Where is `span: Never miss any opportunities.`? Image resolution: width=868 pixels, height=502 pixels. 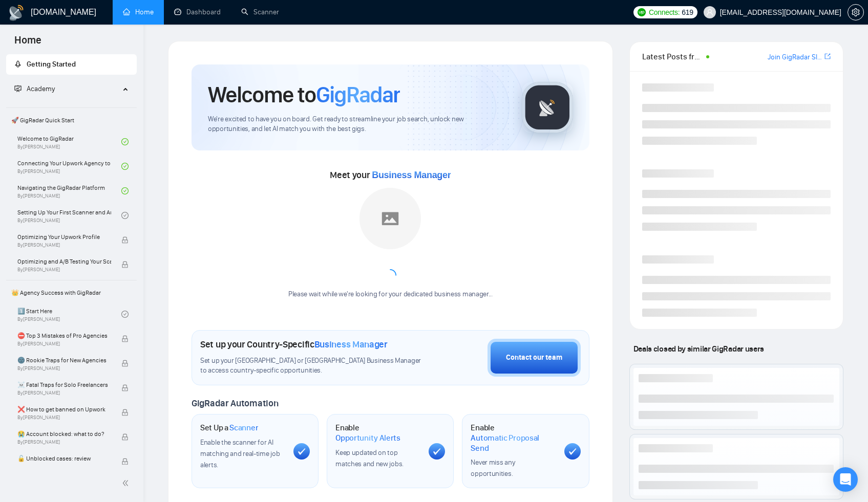 span: Never miss any opportunities. is located at coordinates (493, 468).